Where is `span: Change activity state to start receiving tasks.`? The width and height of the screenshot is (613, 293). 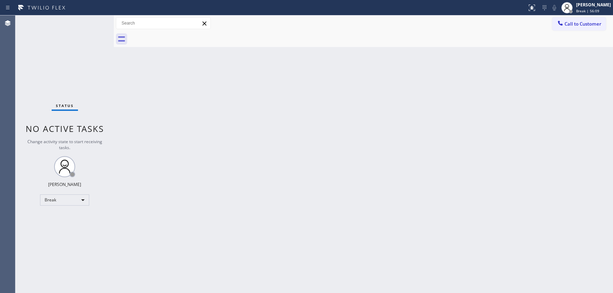
span: Change activity state to start receiving tasks. is located at coordinates (65, 145).